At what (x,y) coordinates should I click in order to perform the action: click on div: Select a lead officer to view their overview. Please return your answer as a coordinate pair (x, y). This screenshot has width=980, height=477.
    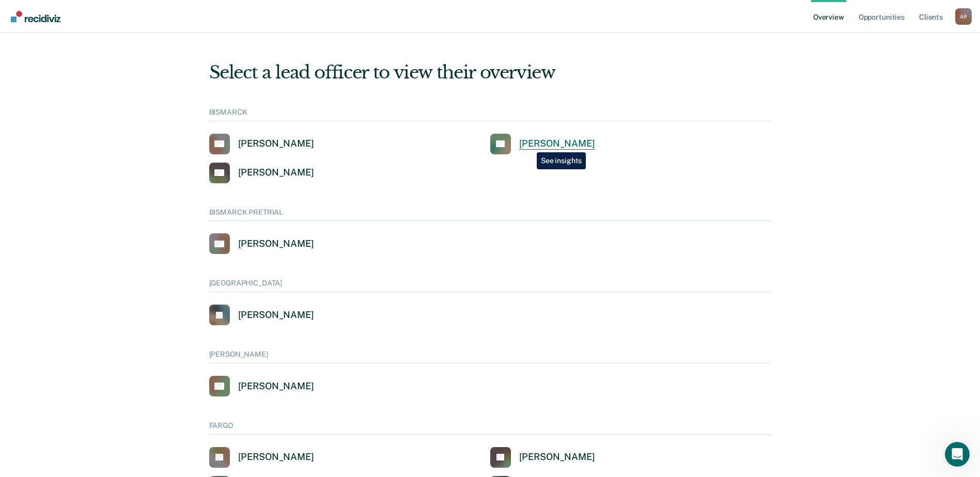
    Looking at the image, I should click on (490, 72).